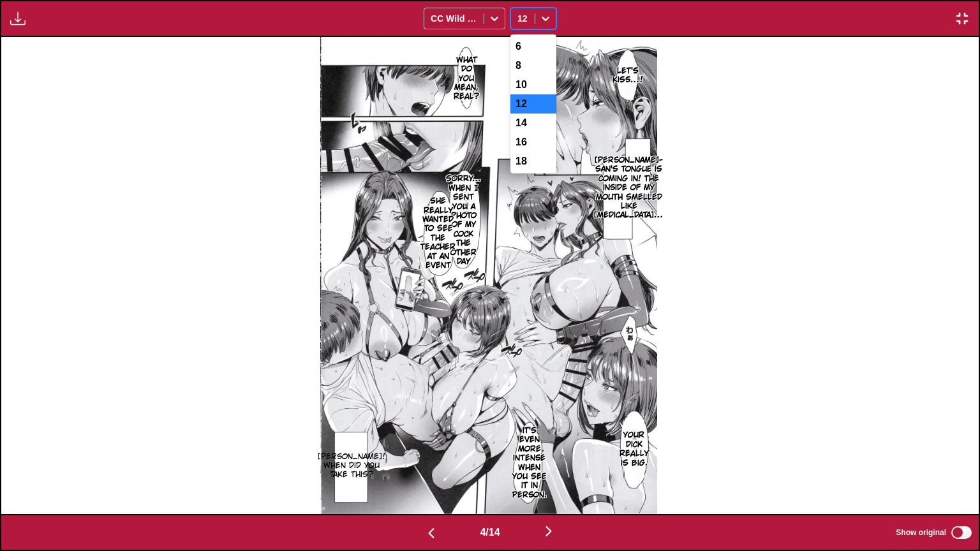 The height and width of the screenshot is (551, 980). I want to click on div: 10, so click(533, 85).